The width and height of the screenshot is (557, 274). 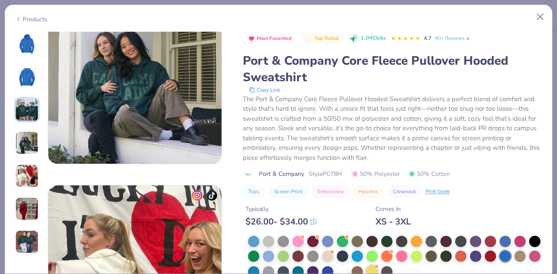 What do you see at coordinates (392, 129) in the screenshot?
I see `div: The Port & Company Core Fleece Pullover Hooded Sweatshirt delivers a perfect blend of comfort and...` at bounding box center [392, 129].